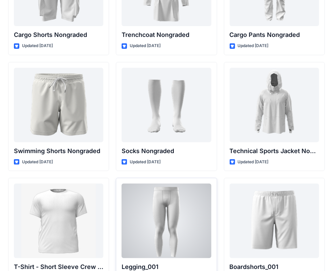  What do you see at coordinates (59, 151) in the screenshot?
I see `p: Swimming Shorts Nongraded` at bounding box center [59, 151].